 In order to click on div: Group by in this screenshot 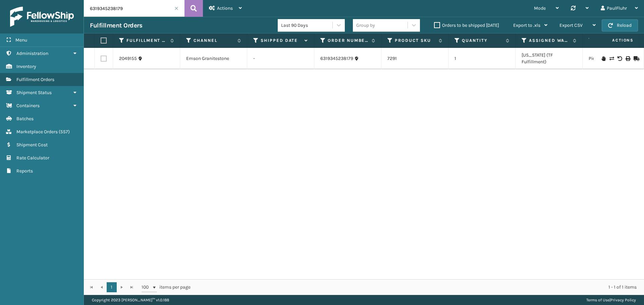, I will do `click(365, 25)`.